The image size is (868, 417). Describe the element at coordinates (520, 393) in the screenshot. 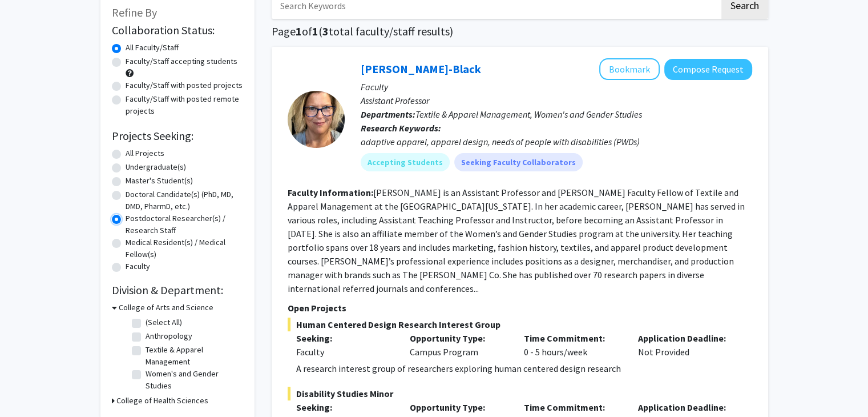

I see `span: Disability Studies Minor` at that location.